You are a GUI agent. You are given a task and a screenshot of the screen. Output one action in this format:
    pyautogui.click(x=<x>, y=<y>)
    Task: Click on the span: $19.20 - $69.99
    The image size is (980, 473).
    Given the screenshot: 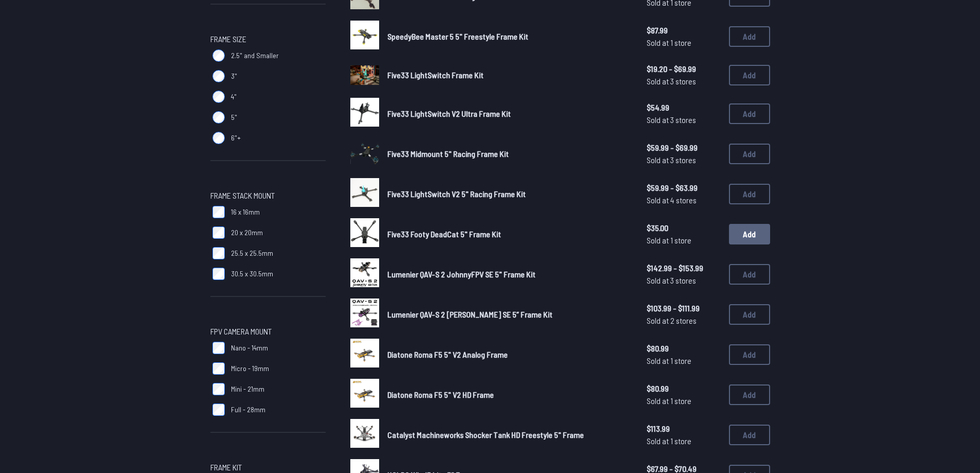 What is the action you would take?
    pyautogui.click(x=683, y=69)
    